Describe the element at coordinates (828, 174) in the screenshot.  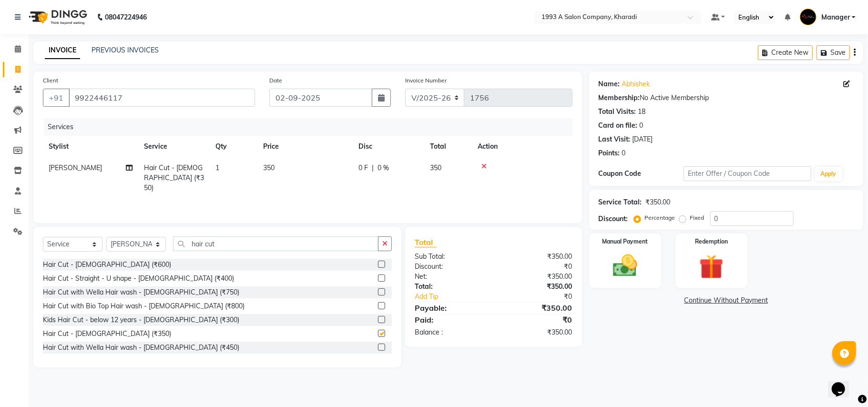
I see `button: Apply` at that location.